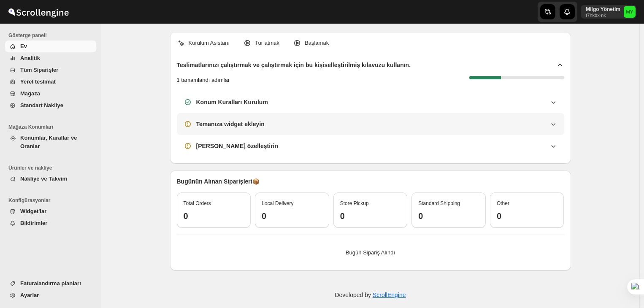 The height and width of the screenshot is (308, 644). I want to click on span: Ürünler ve nakliye, so click(53, 168).